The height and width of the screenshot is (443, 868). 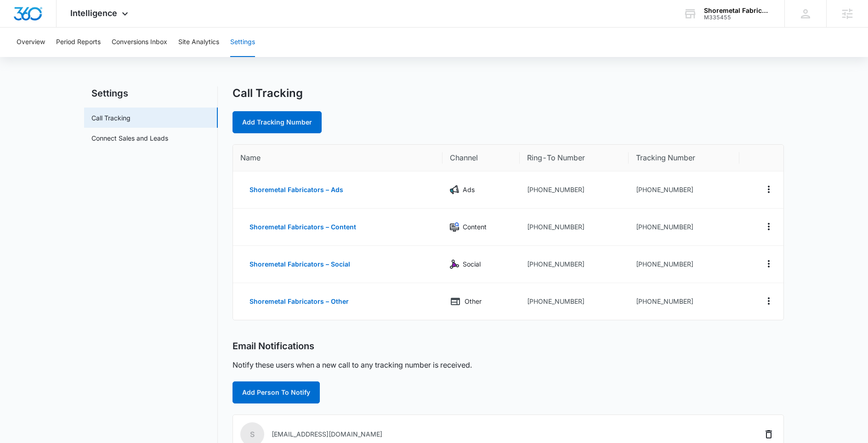 I want to click on a: Connect Sales and Leads, so click(x=129, y=138).